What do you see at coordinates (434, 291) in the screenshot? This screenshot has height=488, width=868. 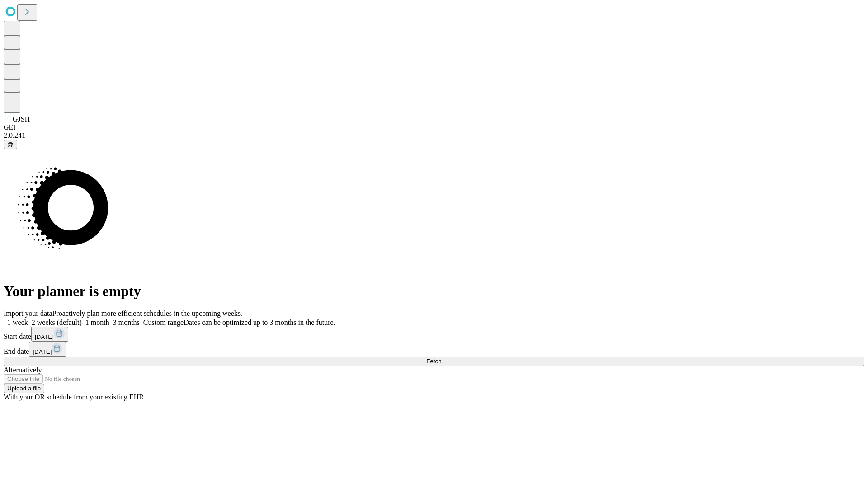 I see `h1: Your planner is empty` at bounding box center [434, 291].